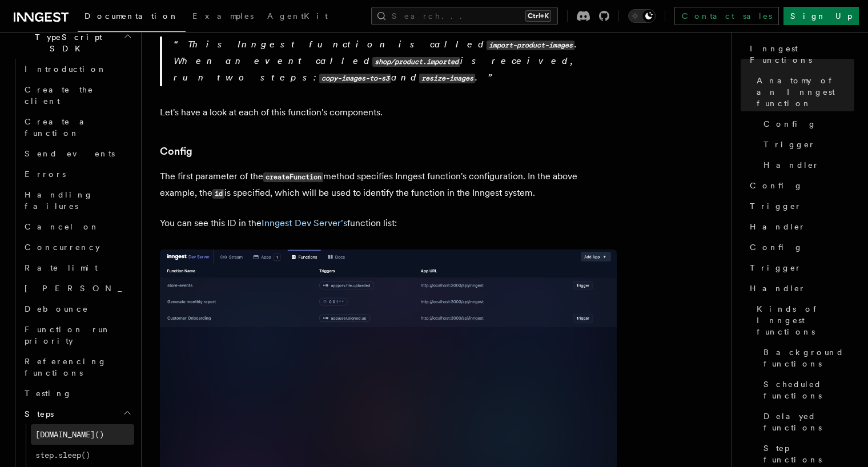 This screenshot has width=868, height=467. What do you see at coordinates (808, 454) in the screenshot?
I see `span: Step functions` at bounding box center [808, 454].